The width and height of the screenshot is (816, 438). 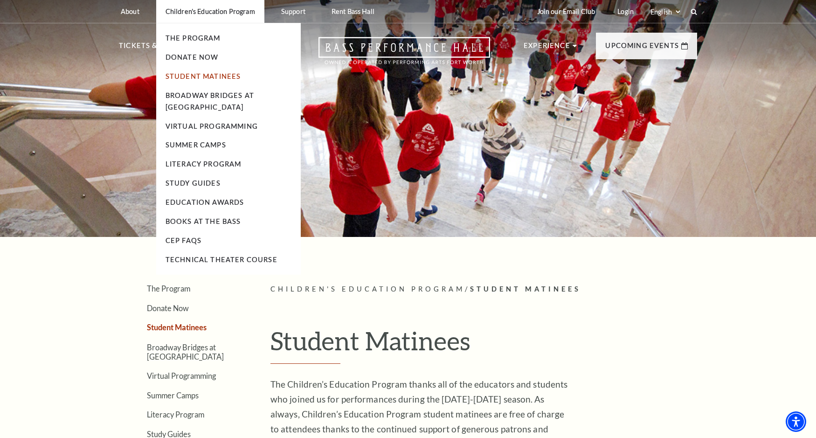 I want to click on p: Rent Bass Hall, so click(x=353, y=11).